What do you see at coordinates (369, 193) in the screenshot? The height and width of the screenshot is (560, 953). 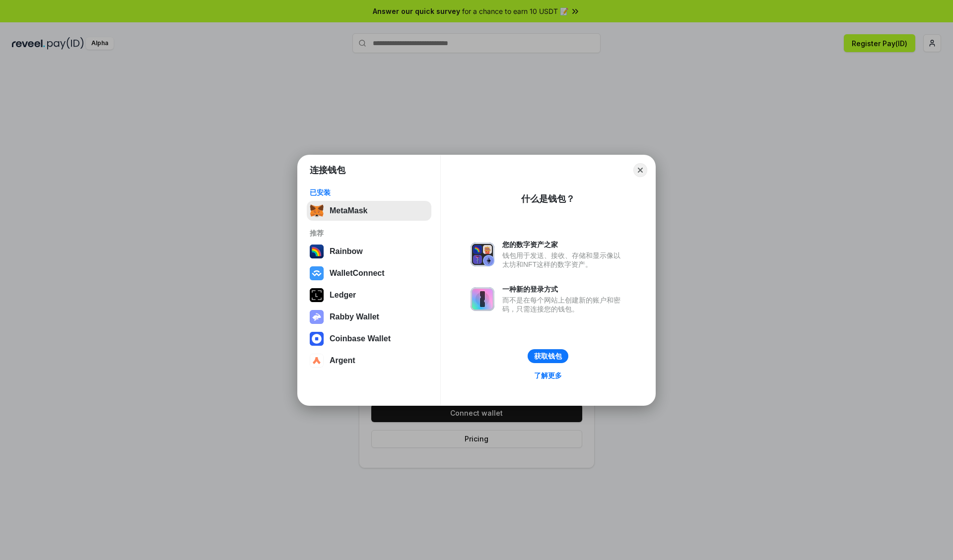 I see `div: 已安装` at bounding box center [369, 193].